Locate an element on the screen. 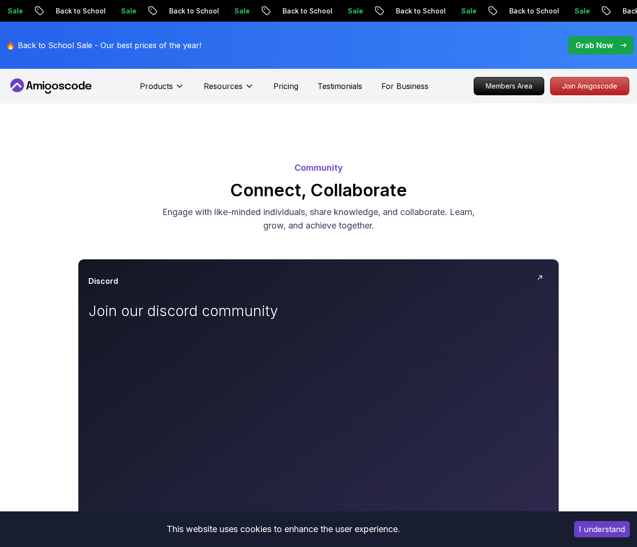 The image size is (637, 547). button: Accept cookies is located at coordinates (602, 529).